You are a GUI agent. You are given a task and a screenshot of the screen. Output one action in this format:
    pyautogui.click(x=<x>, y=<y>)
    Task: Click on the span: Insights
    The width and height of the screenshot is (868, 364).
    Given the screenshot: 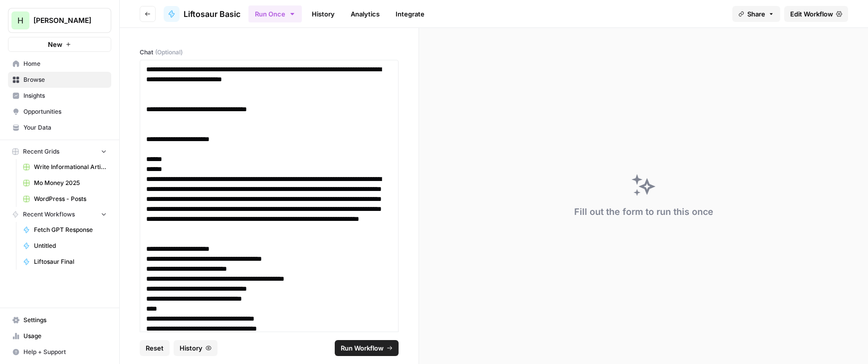 What is the action you would take?
    pyautogui.click(x=65, y=96)
    